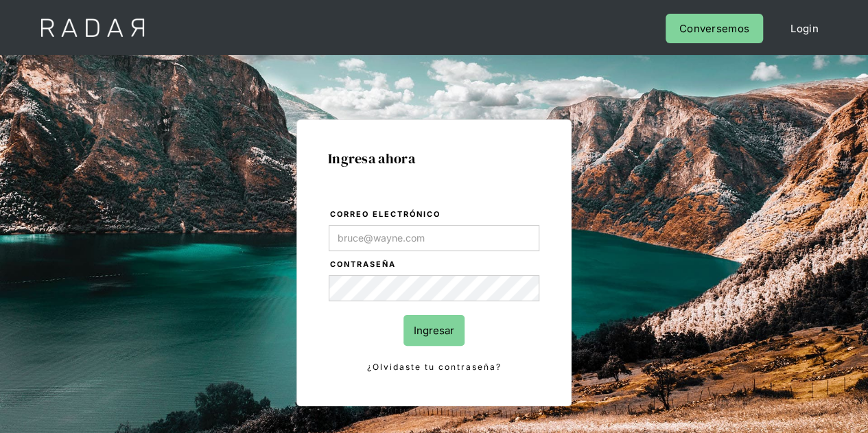 This screenshot has width=868, height=433. What do you see at coordinates (714, 28) in the screenshot?
I see `a: Conversemos` at bounding box center [714, 28].